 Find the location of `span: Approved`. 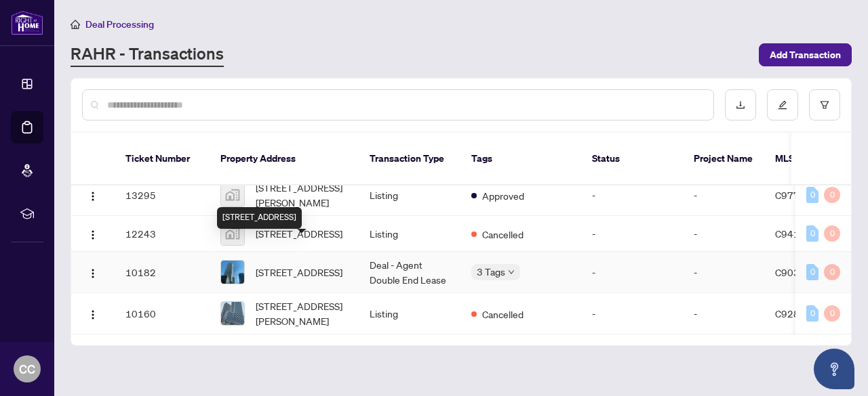

span: Approved is located at coordinates (503, 195).